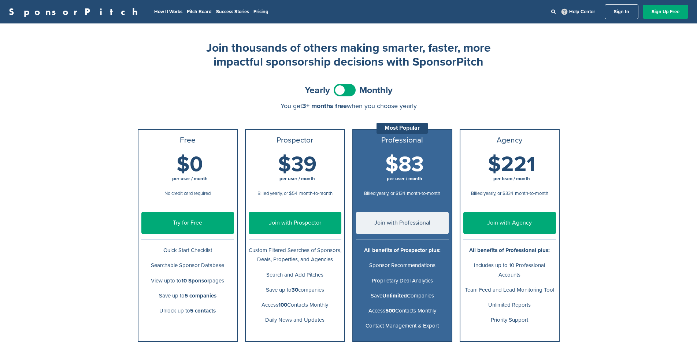 The image size is (697, 355). What do you see at coordinates (188, 140) in the screenshot?
I see `h3: Free` at bounding box center [188, 140].